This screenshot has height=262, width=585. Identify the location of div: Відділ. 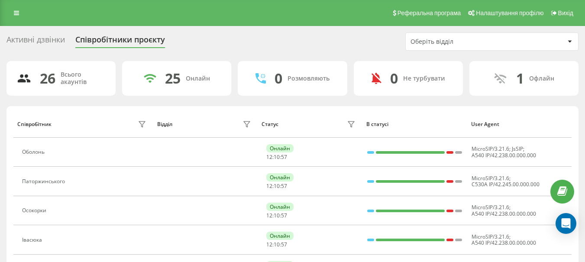
(165, 124).